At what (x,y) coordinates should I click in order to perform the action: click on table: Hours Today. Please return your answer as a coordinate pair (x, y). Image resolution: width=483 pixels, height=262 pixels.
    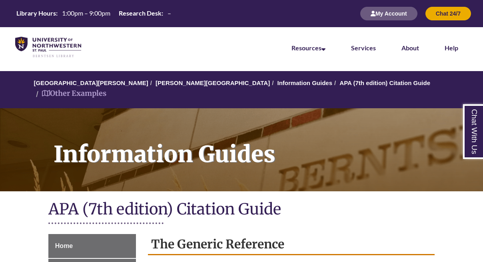
    Looking at the image, I should click on (94, 13).